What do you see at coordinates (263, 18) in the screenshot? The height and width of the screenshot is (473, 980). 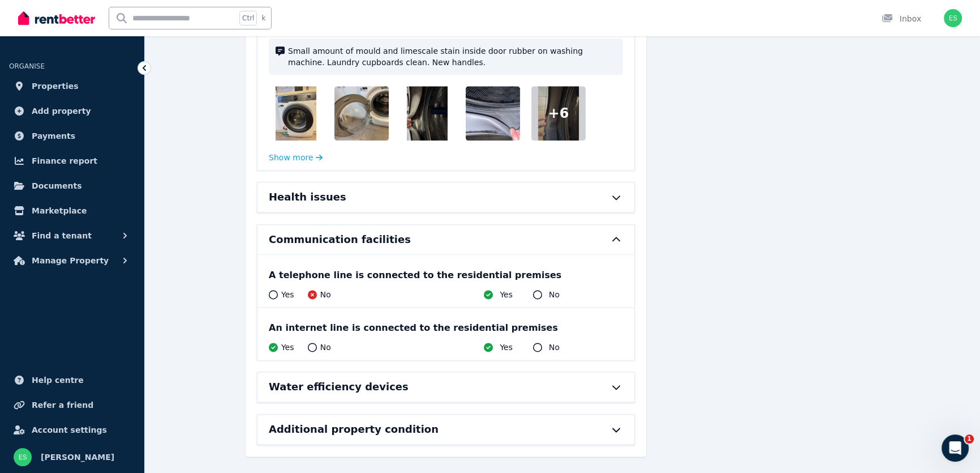 I see `span: k` at bounding box center [263, 18].